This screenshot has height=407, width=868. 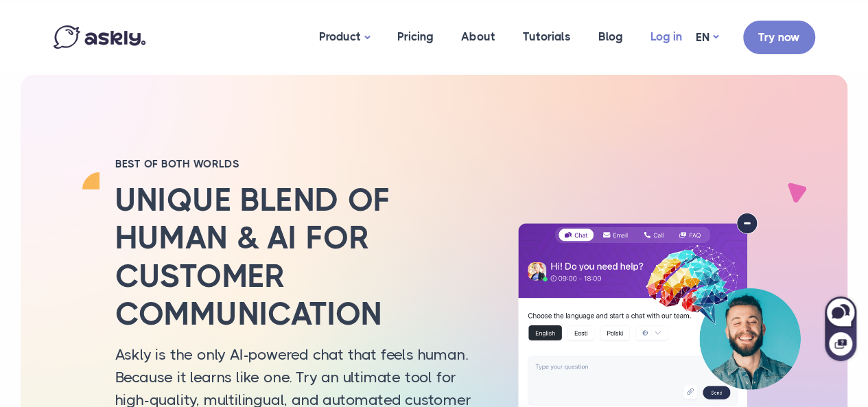 What do you see at coordinates (707, 37) in the screenshot?
I see `a: EN` at bounding box center [707, 37].